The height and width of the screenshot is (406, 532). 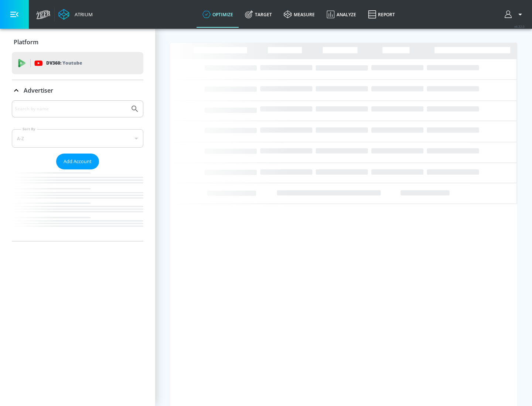 What do you see at coordinates (26, 42) in the screenshot?
I see `p: Platform` at bounding box center [26, 42].